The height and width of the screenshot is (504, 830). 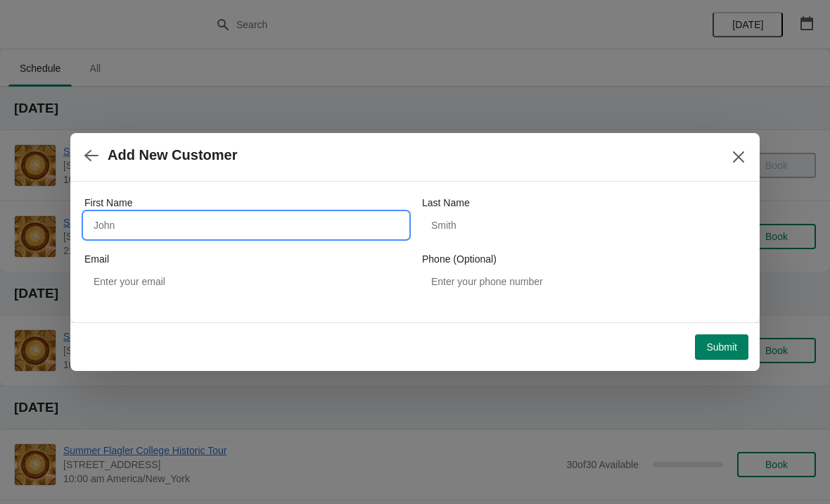 What do you see at coordinates (109, 203) in the screenshot?
I see `label: First Name` at bounding box center [109, 203].